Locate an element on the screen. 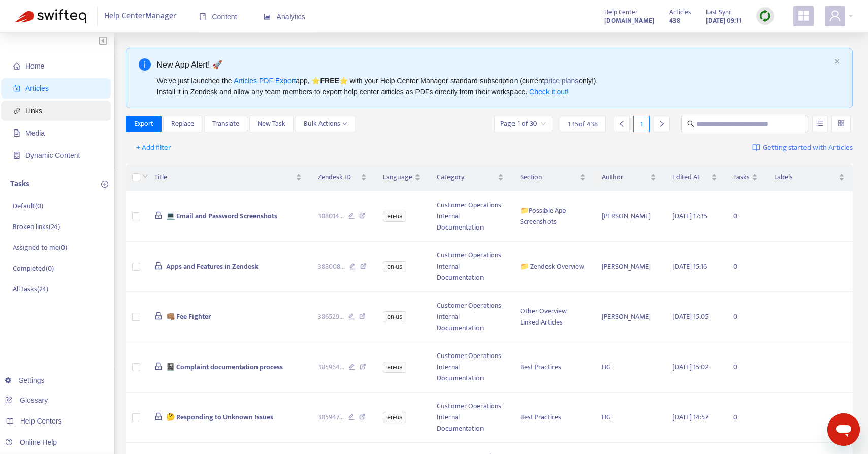 This screenshot has width=868, height=454. span: Last Sync is located at coordinates (719, 12).